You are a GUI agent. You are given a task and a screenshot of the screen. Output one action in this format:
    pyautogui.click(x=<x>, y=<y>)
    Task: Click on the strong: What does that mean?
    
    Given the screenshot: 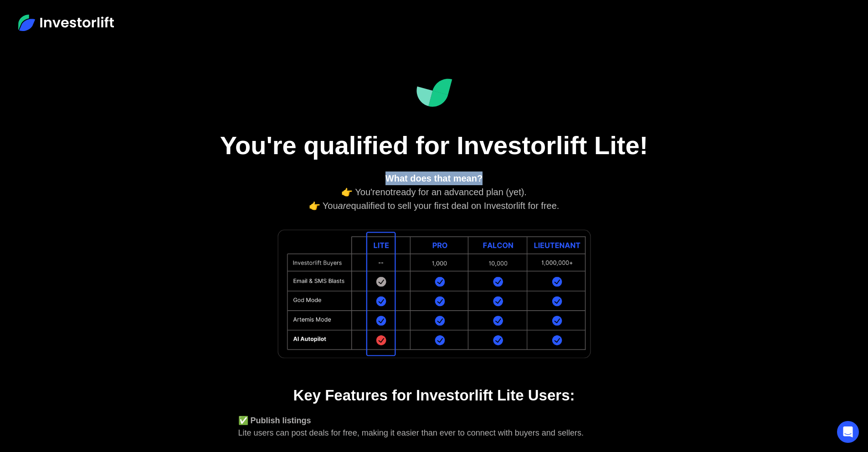 What is the action you would take?
    pyautogui.click(x=434, y=178)
    